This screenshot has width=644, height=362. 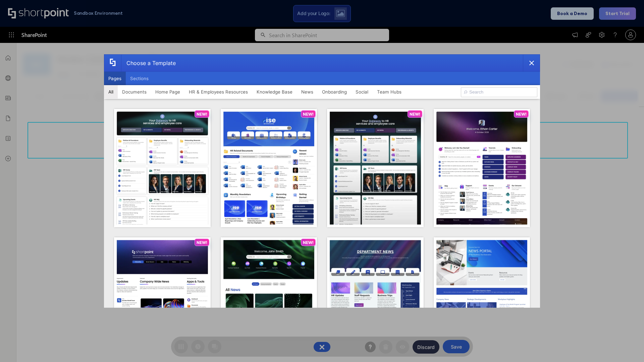 What do you see at coordinates (584, 323) in the screenshot?
I see `div: Chat Widget` at bounding box center [584, 323].